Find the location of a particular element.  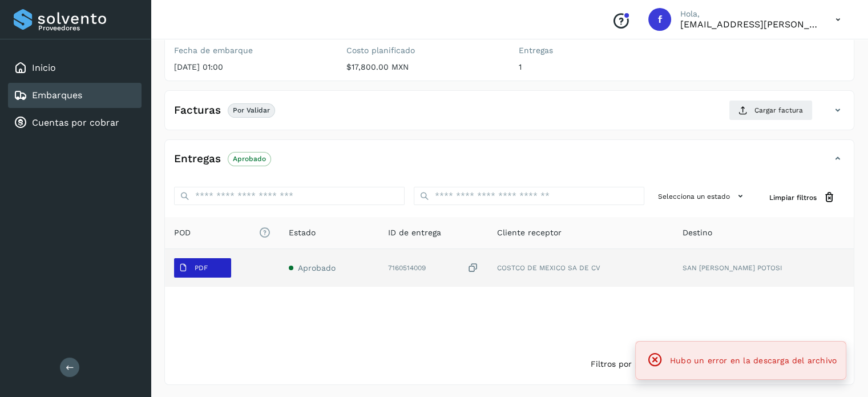

label: Entregas is located at coordinates (595, 51).